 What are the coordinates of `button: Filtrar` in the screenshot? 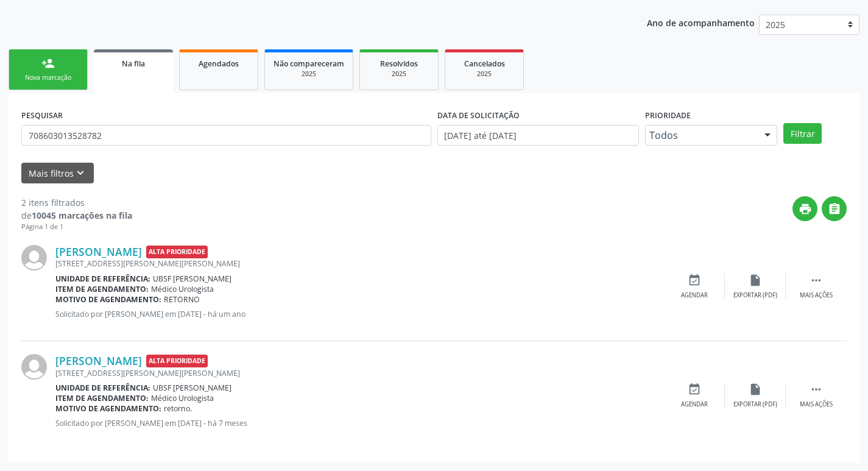 It's located at (802, 133).